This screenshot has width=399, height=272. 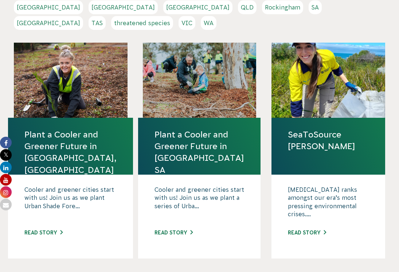 What do you see at coordinates (283, 7) in the screenshot?
I see `a: Rockingham` at bounding box center [283, 7].